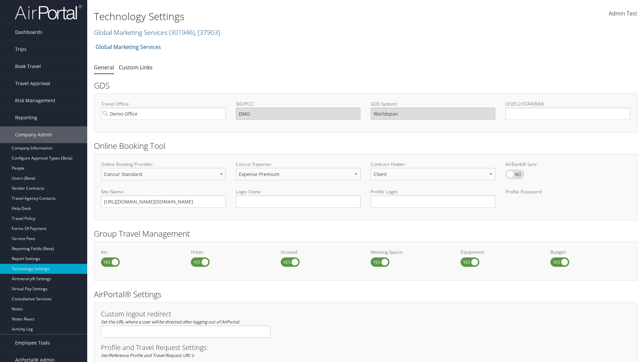  I want to click on h2: AirPortal® Settings, so click(365, 294).